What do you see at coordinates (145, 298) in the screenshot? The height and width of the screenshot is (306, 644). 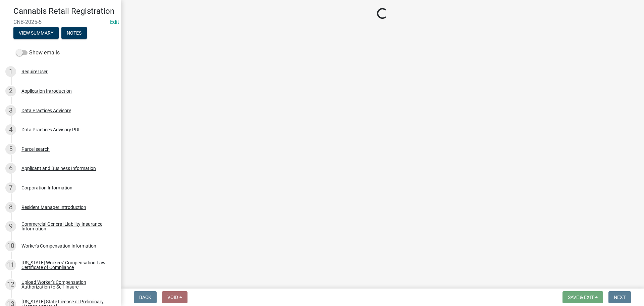 I see `span: Back` at bounding box center [145, 298].